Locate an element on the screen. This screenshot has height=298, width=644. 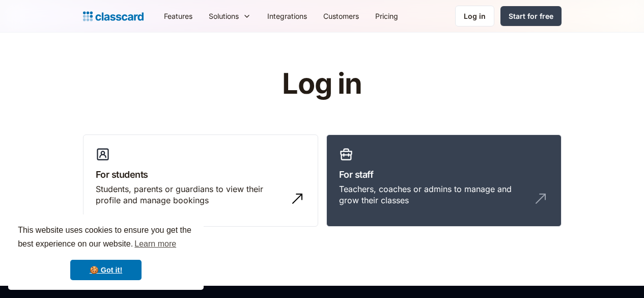
div: Teachers, coaches or admins to manage and grow their classes is located at coordinates (434, 195).